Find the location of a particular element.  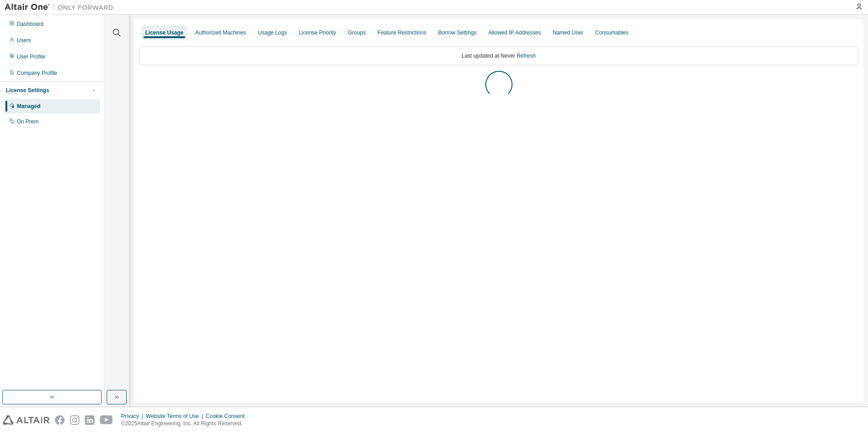

div: User Profile is located at coordinates (31, 57).